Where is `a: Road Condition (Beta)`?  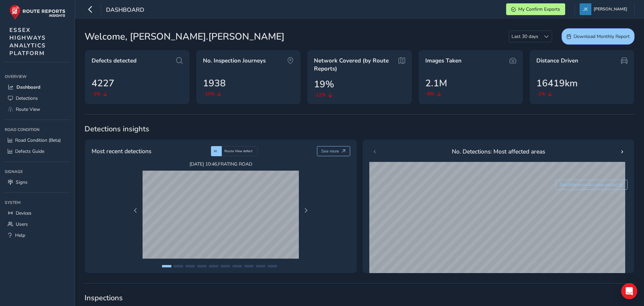
a: Road Condition (Beta) is located at coordinates (37, 140).